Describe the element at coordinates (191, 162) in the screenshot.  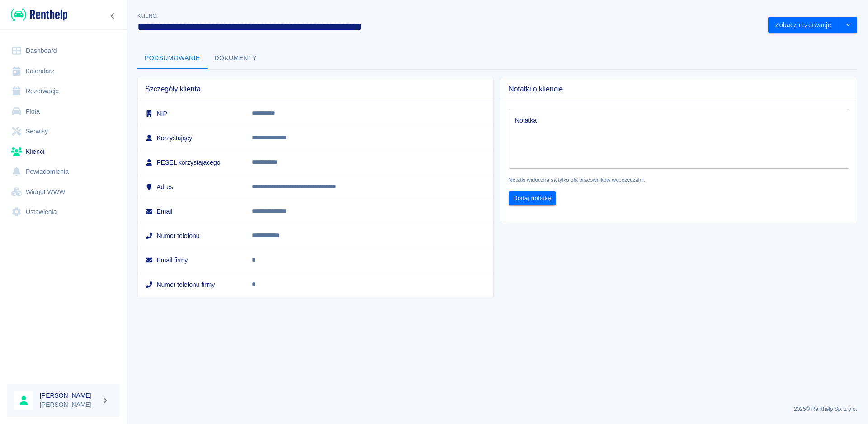
I see `h6: PESEL korzystającego` at that location.